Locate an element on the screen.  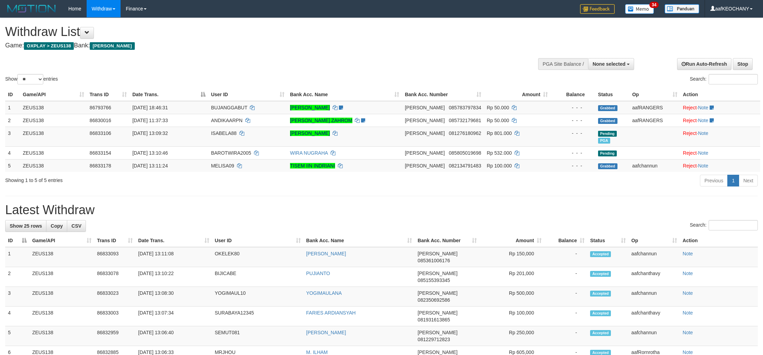
h4: Game: Bank: is located at coordinates (253, 46).